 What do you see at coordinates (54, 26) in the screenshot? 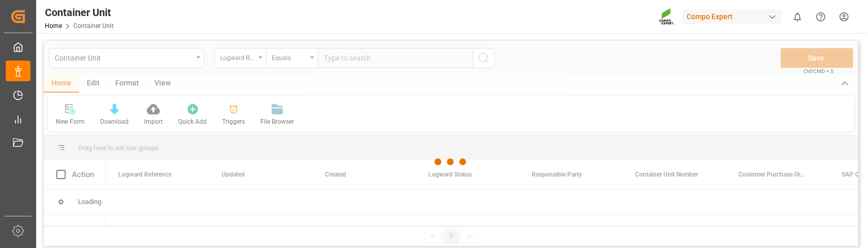
I see `a: Home` at bounding box center [54, 26].